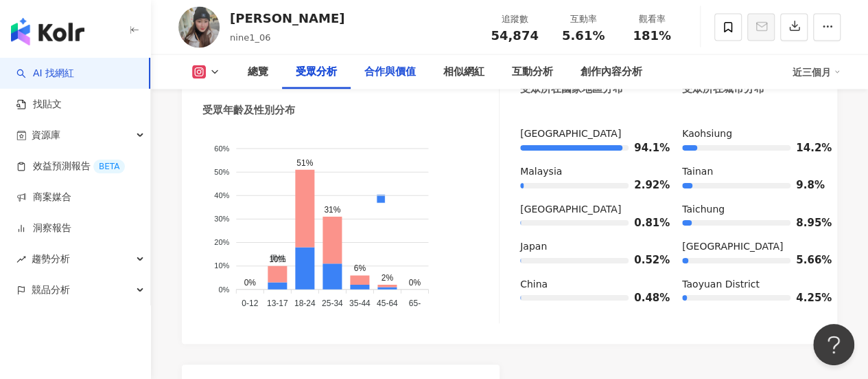 The width and height of the screenshot is (868, 379). What do you see at coordinates (316, 72) in the screenshot?
I see `div: 受眾分析` at bounding box center [316, 72].